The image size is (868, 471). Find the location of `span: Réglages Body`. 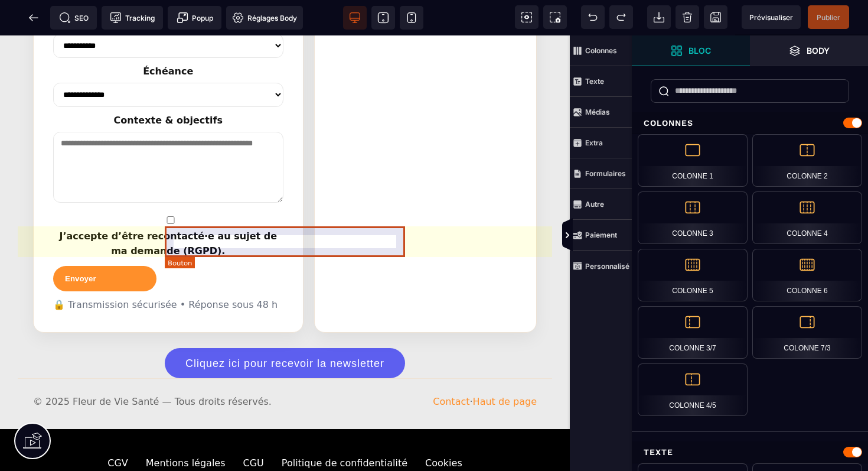

span: Réglages Body is located at coordinates (265, 18).